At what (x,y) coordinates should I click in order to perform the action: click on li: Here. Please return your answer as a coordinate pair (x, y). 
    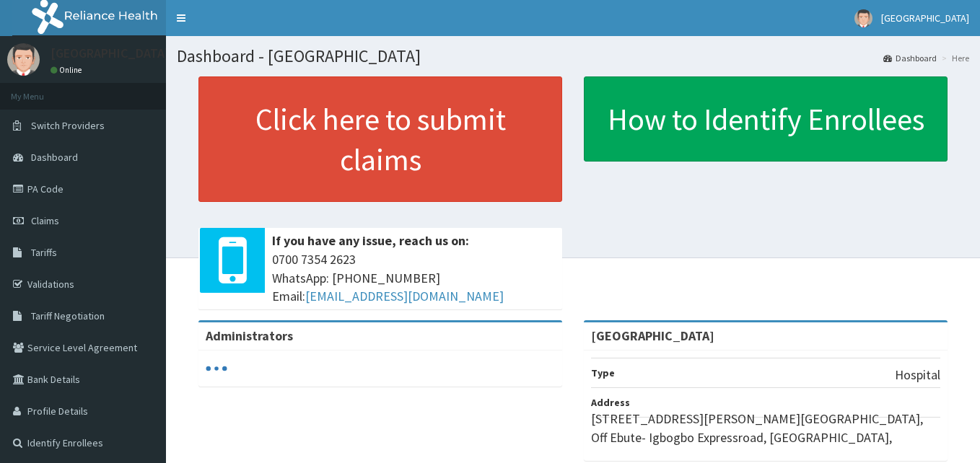
    Looking at the image, I should click on (953, 58).